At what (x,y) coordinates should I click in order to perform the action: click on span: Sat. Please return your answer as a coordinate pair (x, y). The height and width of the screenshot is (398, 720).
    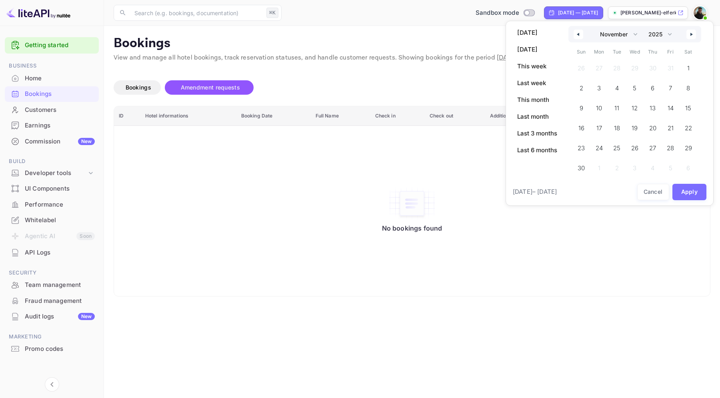
    Looking at the image, I should click on (688, 52).